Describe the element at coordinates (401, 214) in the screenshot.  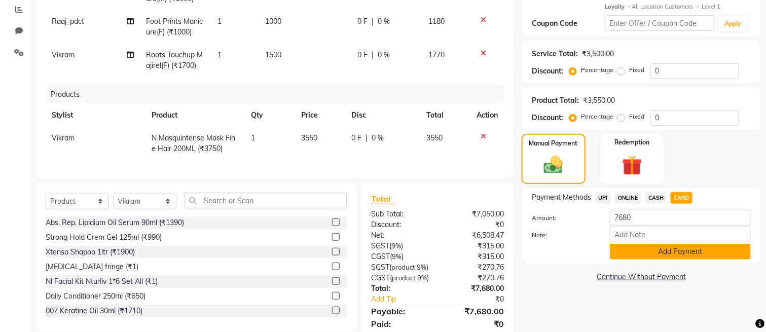
I see `div: Sub Total:` at that location.